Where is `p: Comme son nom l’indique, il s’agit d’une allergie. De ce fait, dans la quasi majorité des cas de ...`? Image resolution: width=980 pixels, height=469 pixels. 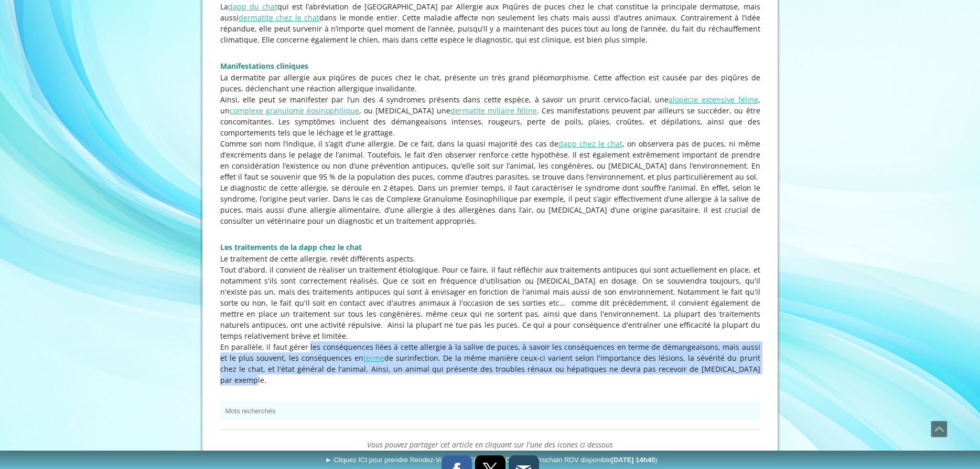 p: Comme son nom l’indique, il s’agit d’une allergie. De ce fait, dans la quasi majorité des cas de ... is located at coordinates (490, 160).